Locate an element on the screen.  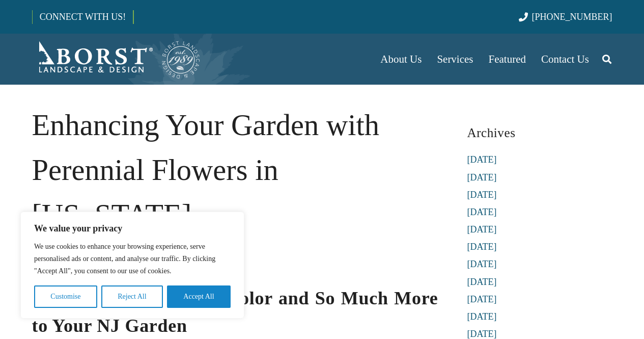
button: Reject All is located at coordinates (132, 297).